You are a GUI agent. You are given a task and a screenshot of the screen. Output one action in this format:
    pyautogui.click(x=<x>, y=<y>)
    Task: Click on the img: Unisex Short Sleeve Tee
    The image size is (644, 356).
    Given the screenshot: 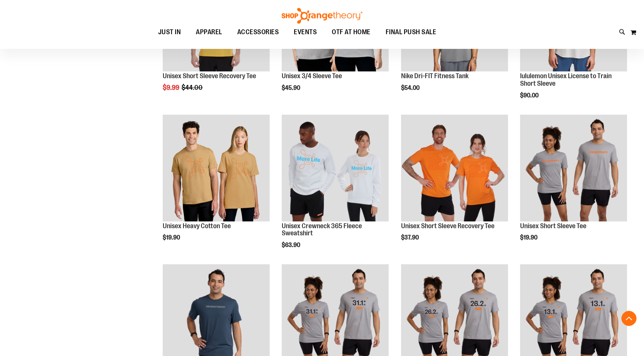 What is the action you would take?
    pyautogui.click(x=574, y=168)
    